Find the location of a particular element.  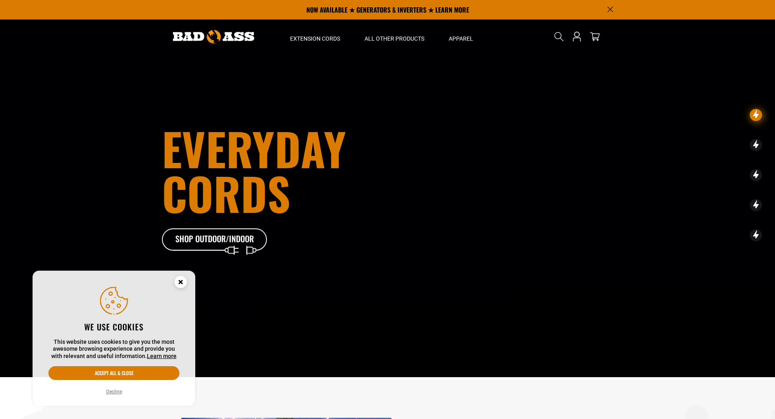

a: Learn more is located at coordinates (161, 356).